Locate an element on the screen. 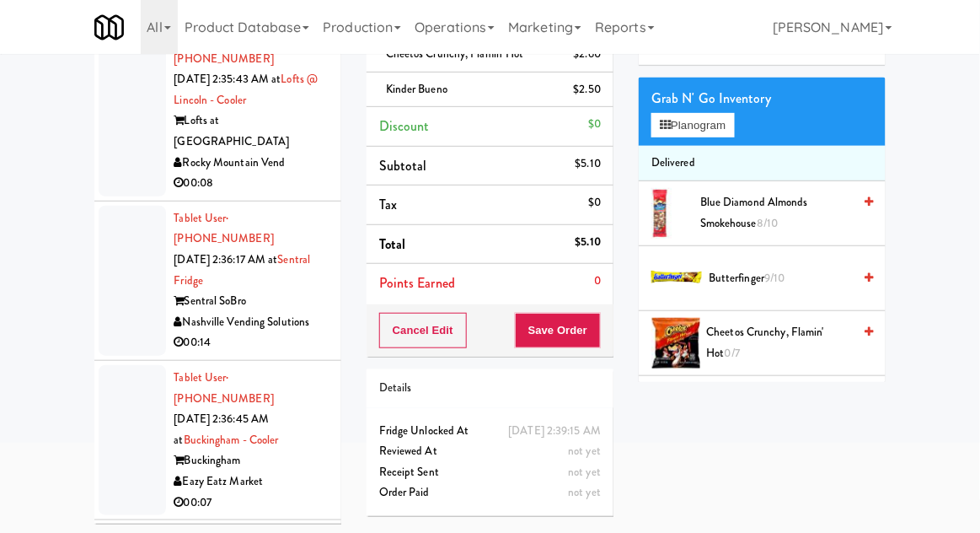 Image resolution: width=980 pixels, height=533 pixels. button: Save Order is located at coordinates (558, 331).